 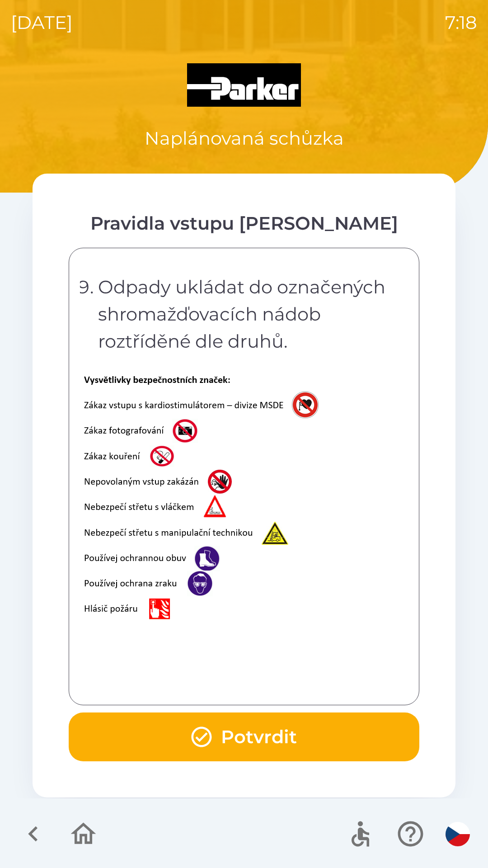 What do you see at coordinates (247, 314) in the screenshot?
I see `p: Odpady ukládat do označených shromažďovacích nádob roztříděné dle druhů.` at bounding box center [247, 314].